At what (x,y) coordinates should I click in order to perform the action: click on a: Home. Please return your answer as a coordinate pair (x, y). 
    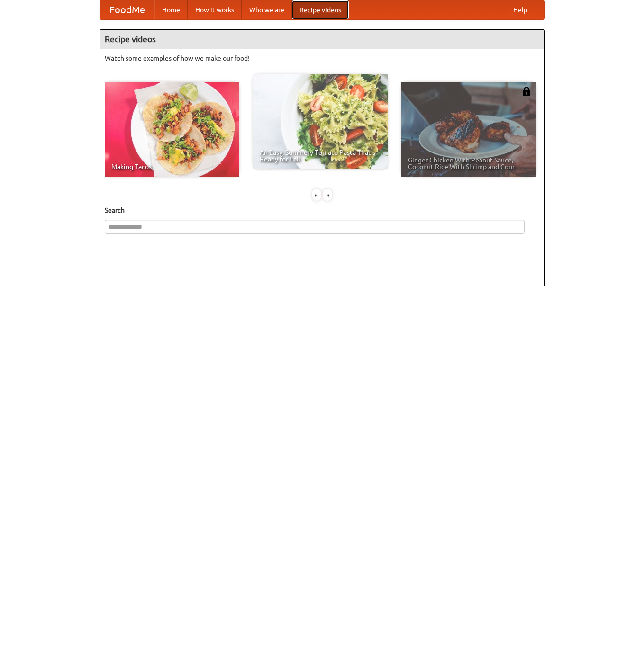
    Looking at the image, I should click on (171, 10).